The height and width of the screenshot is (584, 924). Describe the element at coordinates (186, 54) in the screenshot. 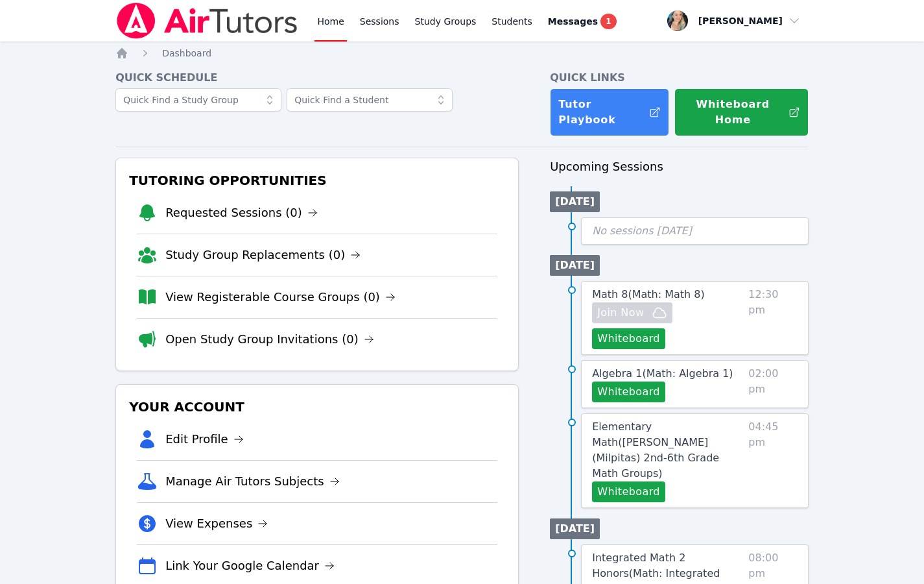

I see `span: Dashboard` at that location.